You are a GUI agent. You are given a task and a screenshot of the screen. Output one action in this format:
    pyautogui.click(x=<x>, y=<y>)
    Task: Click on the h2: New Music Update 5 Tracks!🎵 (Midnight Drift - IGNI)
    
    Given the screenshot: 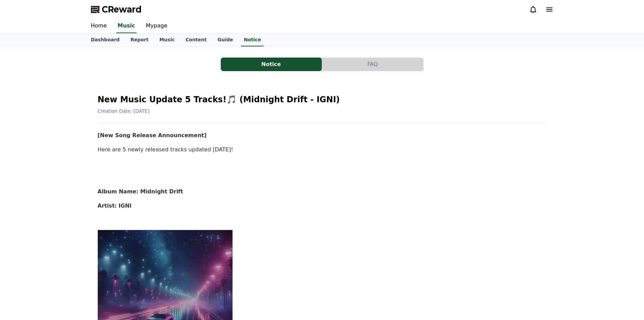 What is the action you would take?
    pyautogui.click(x=322, y=99)
    